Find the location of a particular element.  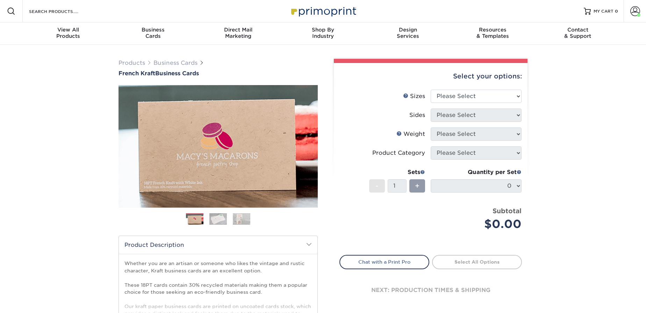

a: DesignServices is located at coordinates (408, 34).